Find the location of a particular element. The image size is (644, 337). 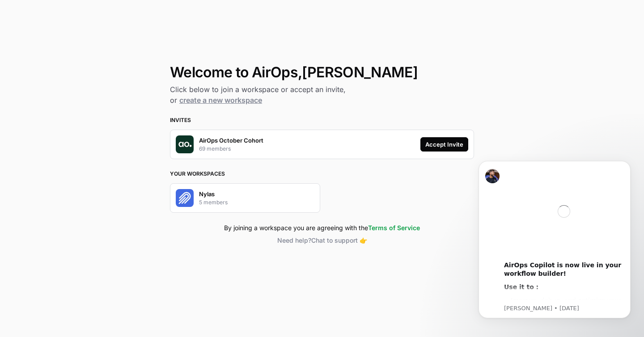

h3: Your Workspaces is located at coordinates (322, 174).